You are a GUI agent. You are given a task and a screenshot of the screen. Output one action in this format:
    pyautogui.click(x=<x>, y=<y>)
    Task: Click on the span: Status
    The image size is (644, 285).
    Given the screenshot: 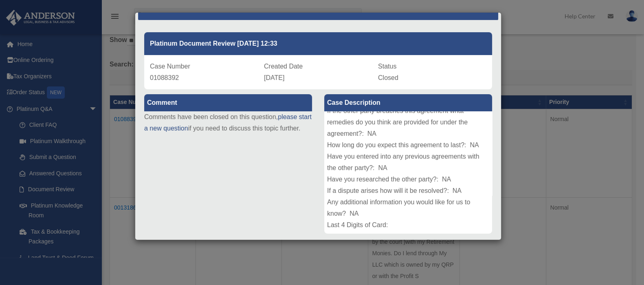 What is the action you would take?
    pyautogui.click(x=387, y=66)
    